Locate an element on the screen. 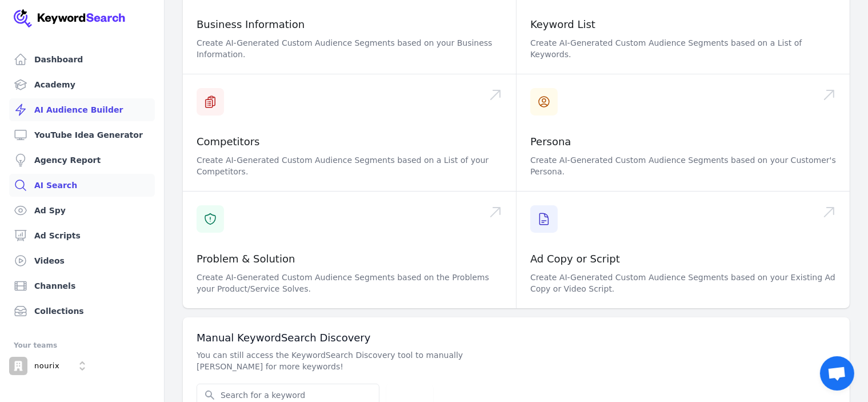  div: Your teams is located at coordinates (82, 345).